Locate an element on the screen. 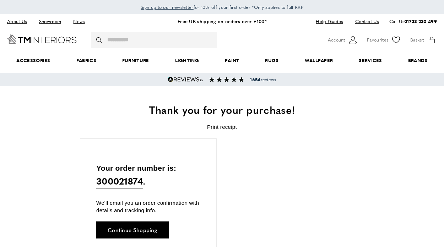 This screenshot has height=247, width=444. p: Your order number is: . is located at coordinates (148, 175).